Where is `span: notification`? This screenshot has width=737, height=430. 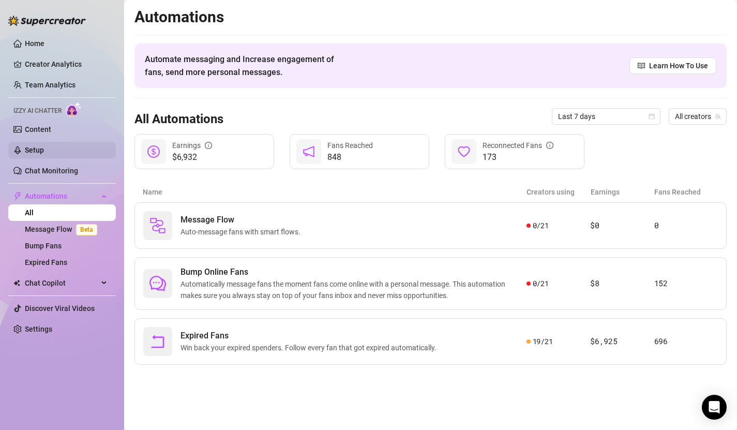 span: notification is located at coordinates (309, 152).